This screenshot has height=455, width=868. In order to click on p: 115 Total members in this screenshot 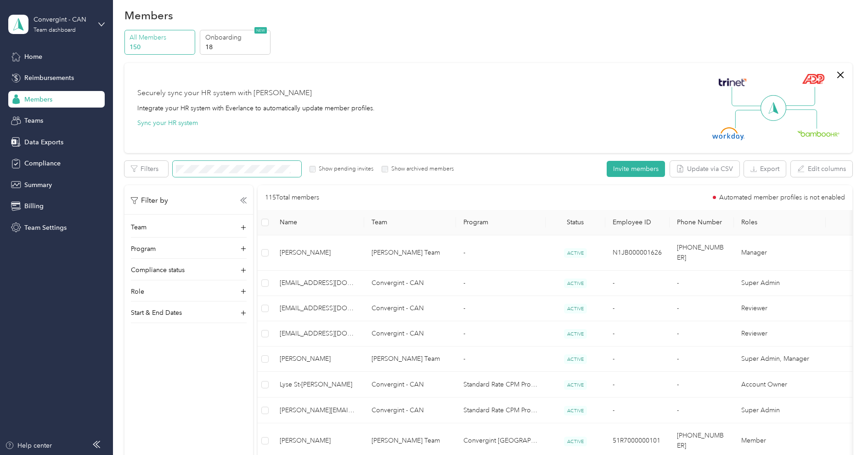, I will do `click(292, 198)`.